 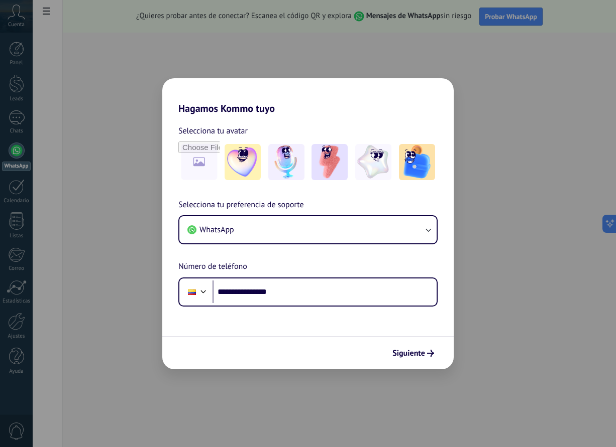 What do you see at coordinates (213, 131) in the screenshot?
I see `span: Selecciona tu avatar` at bounding box center [213, 131].